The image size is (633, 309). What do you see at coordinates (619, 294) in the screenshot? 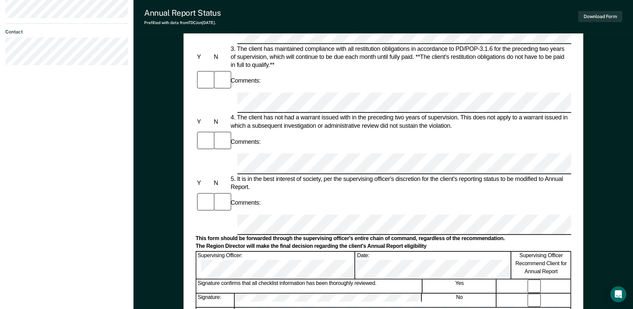
I see `div: Open Intercom Messenger` at bounding box center [619, 294].